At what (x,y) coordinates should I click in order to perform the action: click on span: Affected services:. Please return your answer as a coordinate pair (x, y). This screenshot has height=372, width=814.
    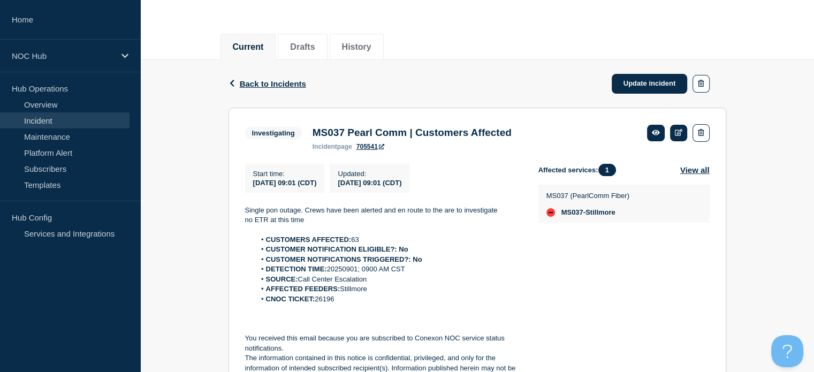
    Looking at the image, I should click on (579, 170).